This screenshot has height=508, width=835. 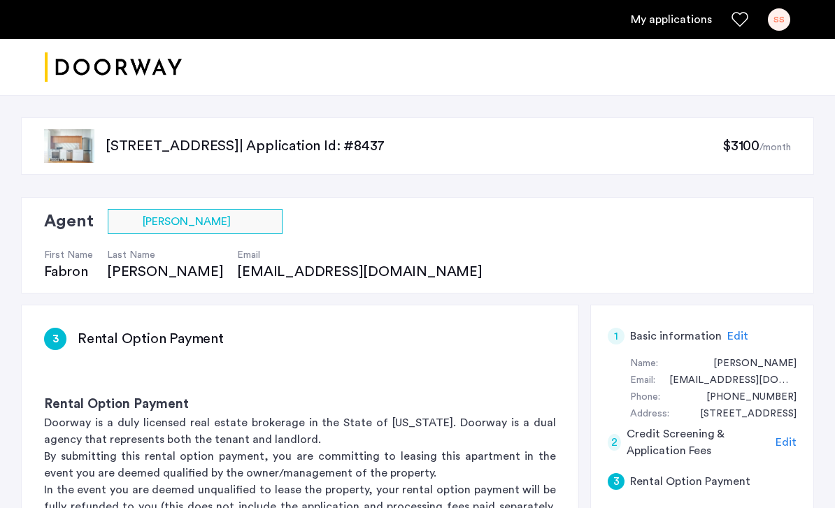 What do you see at coordinates (366, 255) in the screenshot?
I see `h4: Email` at bounding box center [366, 255].